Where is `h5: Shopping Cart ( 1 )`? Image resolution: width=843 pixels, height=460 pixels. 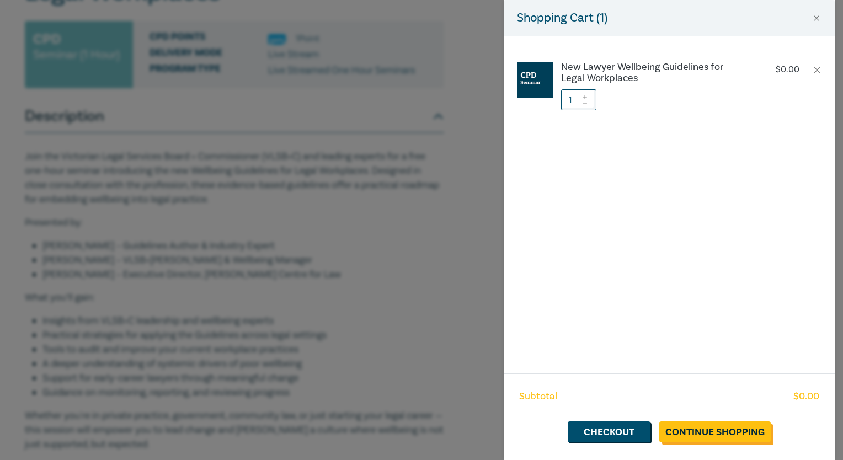
h5: Shopping Cart ( 1 ) is located at coordinates (562, 18).